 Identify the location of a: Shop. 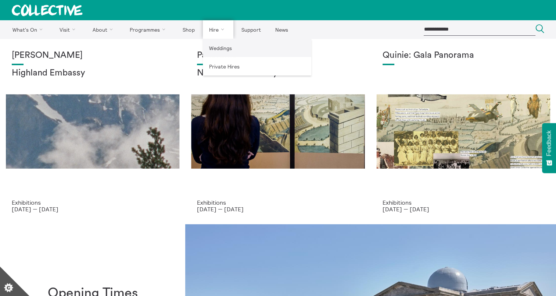
(189, 29).